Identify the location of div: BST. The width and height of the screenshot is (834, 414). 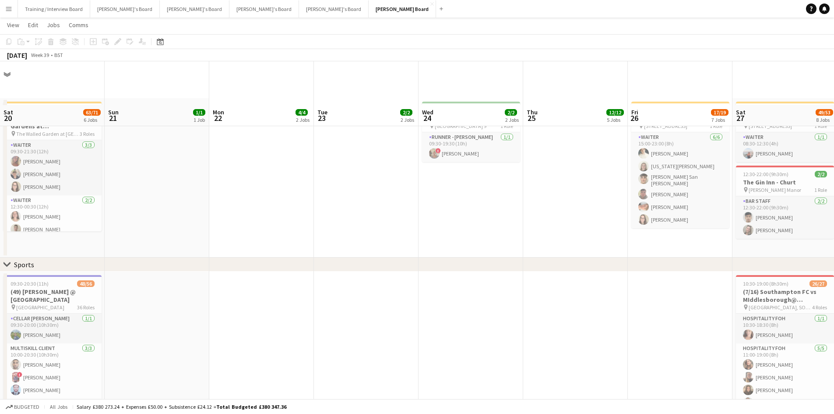
(59, 55).